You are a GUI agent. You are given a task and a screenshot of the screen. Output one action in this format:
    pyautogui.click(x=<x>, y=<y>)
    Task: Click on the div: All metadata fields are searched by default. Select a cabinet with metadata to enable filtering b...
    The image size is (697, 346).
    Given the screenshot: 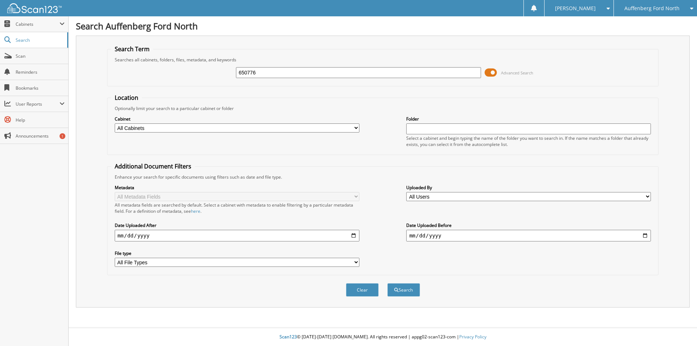 What is the action you would take?
    pyautogui.click(x=237, y=208)
    